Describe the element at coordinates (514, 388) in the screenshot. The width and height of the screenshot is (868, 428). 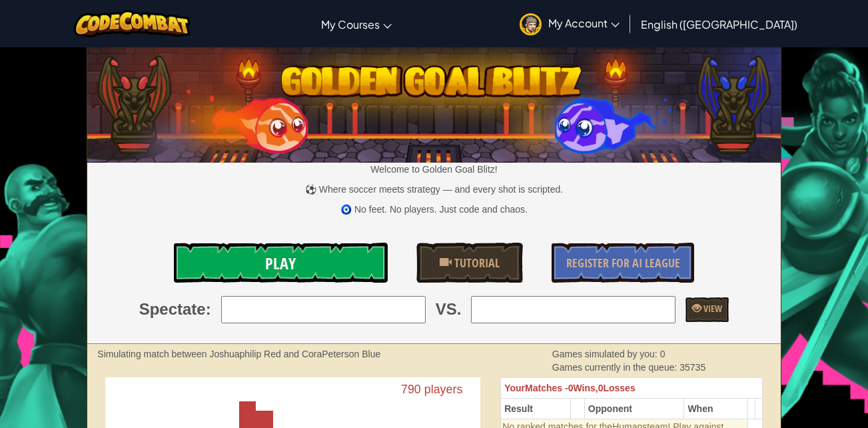
I see `span: Your` at that location.